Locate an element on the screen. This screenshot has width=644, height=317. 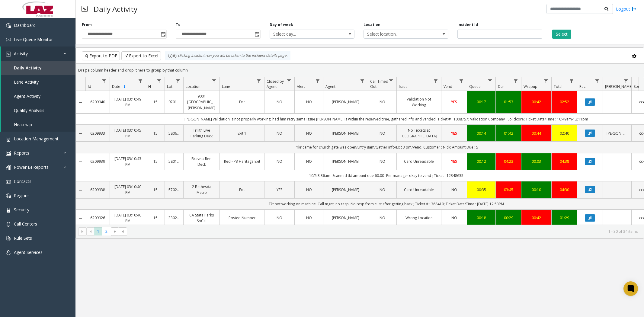
span: Daily Activity is located at coordinates (28, 68).